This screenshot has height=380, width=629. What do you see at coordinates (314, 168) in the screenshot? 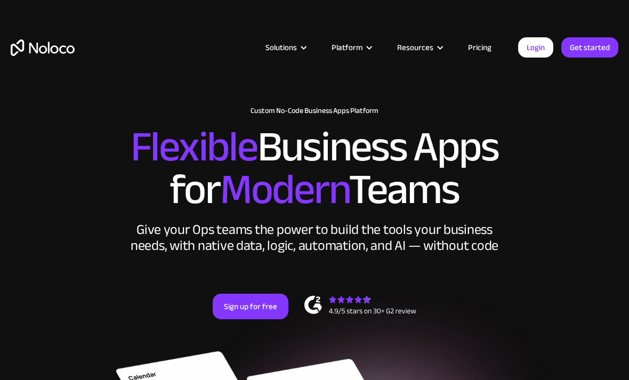
I see `h2: Business Apps for Teams` at bounding box center [314, 168].